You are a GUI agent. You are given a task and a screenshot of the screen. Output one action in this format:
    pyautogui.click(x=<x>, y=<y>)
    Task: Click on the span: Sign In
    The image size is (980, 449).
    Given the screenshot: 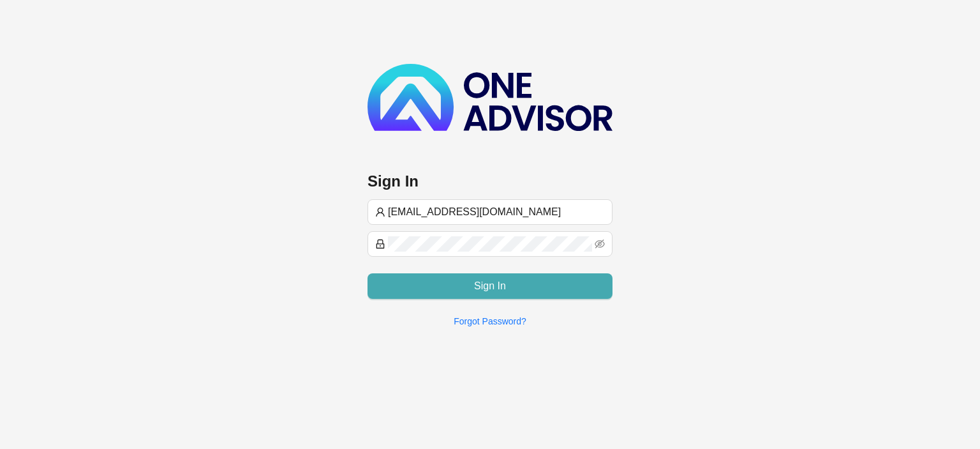 What is the action you would take?
    pyautogui.click(x=490, y=286)
    